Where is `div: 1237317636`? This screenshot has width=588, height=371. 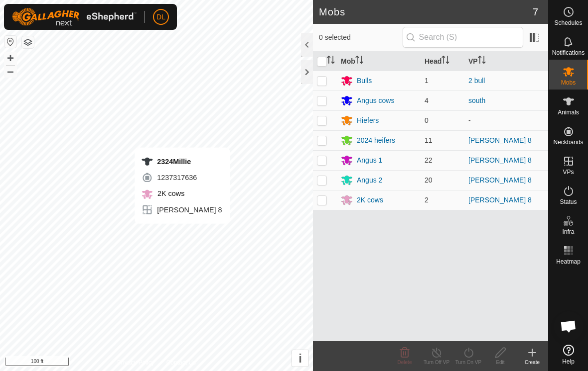 div: 1237317636 is located at coordinates (181, 178).